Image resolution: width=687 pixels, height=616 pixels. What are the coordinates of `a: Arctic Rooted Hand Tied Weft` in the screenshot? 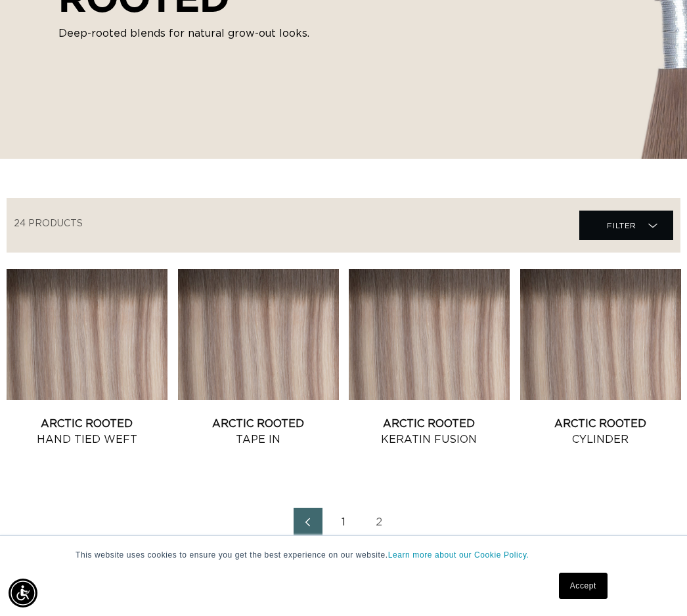 It's located at (87, 432).